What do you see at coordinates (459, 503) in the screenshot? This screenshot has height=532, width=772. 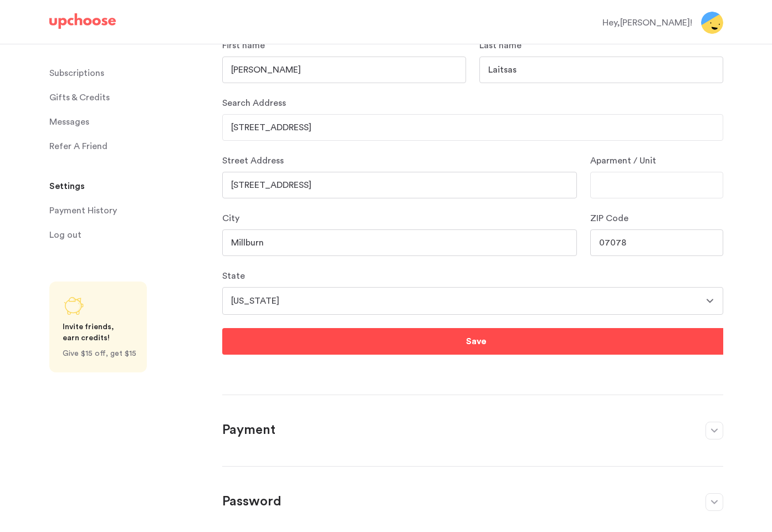 I see `p: Password` at bounding box center [459, 503].